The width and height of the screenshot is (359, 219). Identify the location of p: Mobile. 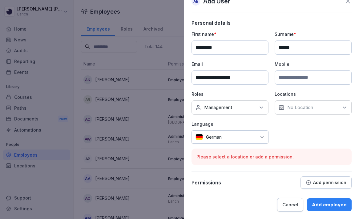
(313, 64).